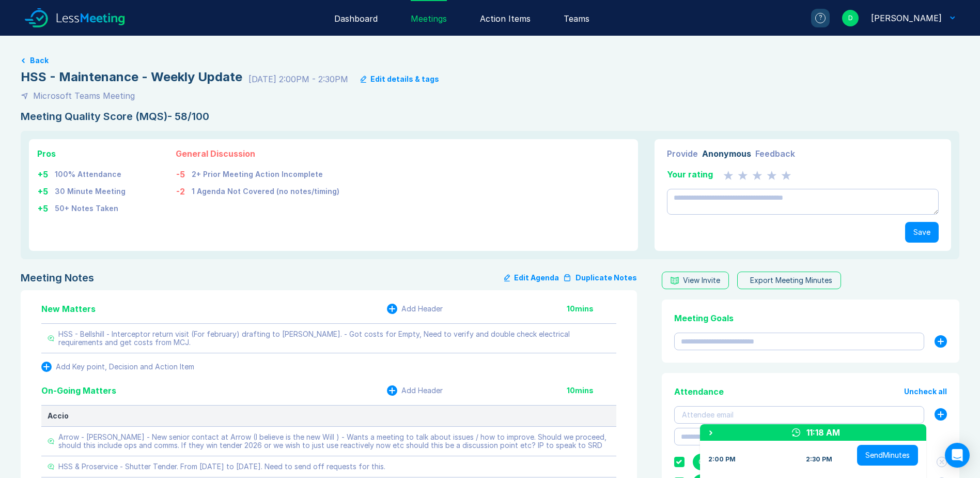  Describe the element at coordinates (90, 189) in the screenshot. I see `td: 30 Minute Meeting` at that location.